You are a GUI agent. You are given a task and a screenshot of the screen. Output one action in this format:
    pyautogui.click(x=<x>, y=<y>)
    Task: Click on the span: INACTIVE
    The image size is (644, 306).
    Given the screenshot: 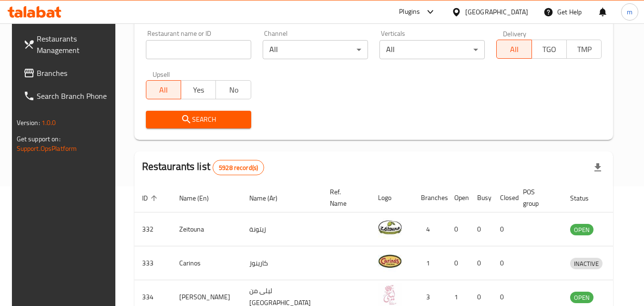 What is the action you would take?
    pyautogui.click(x=587, y=263)
    